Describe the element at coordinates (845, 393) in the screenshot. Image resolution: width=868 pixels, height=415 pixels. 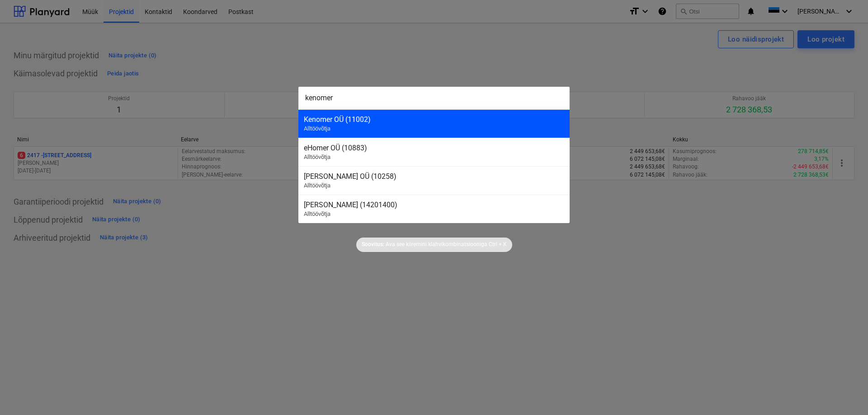
I see `div: Chat Widget` at that location.